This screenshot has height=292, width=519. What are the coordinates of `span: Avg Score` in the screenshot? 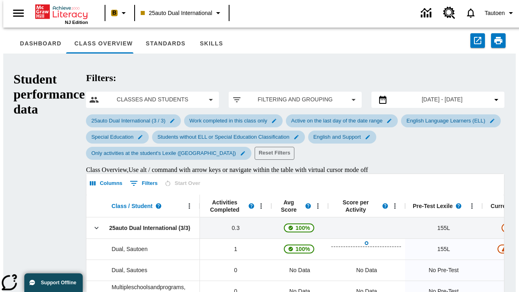 It's located at (289, 206).